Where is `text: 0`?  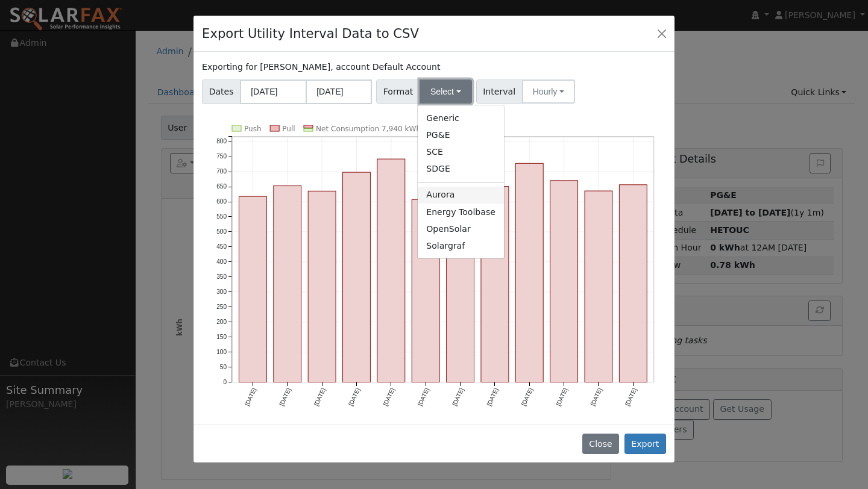 text: 0 is located at coordinates (225, 382).